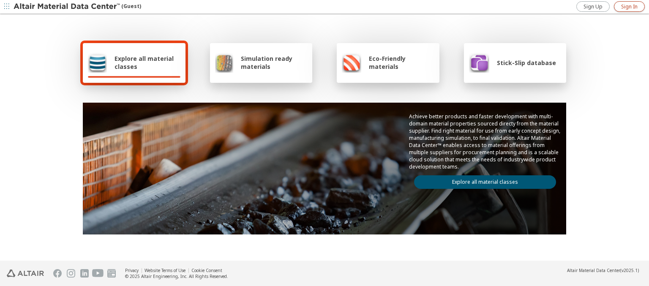  I want to click on span: Stick-Slip database, so click(526, 63).